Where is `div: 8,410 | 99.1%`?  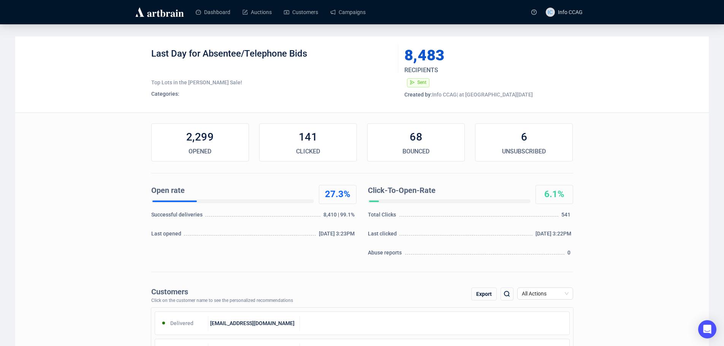 div: 8,410 | 99.1% is located at coordinates (340, 217).